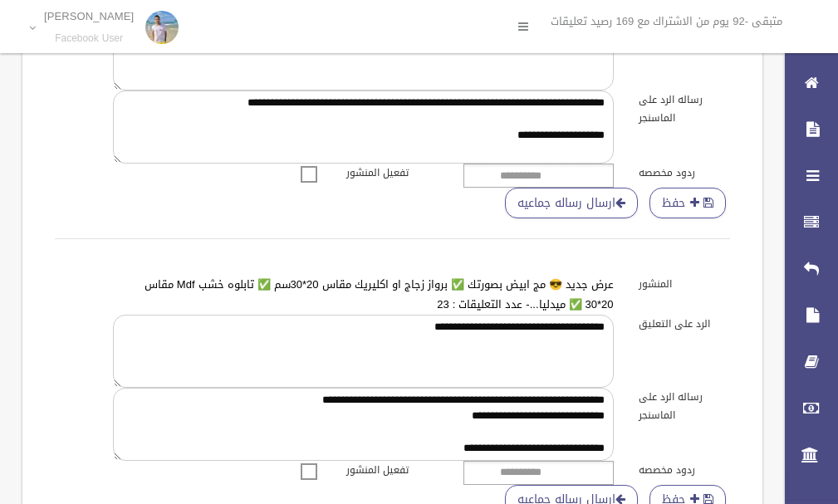 Image resolution: width=838 pixels, height=504 pixels. I want to click on label: المنشور, so click(684, 284).